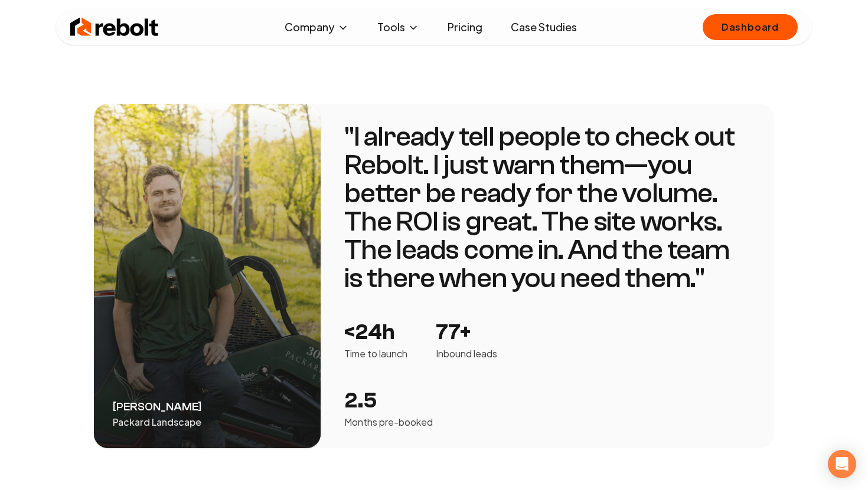 Image resolution: width=868 pixels, height=490 pixels. Describe the element at coordinates (375, 354) in the screenshot. I see `p: Time to launch` at that location.